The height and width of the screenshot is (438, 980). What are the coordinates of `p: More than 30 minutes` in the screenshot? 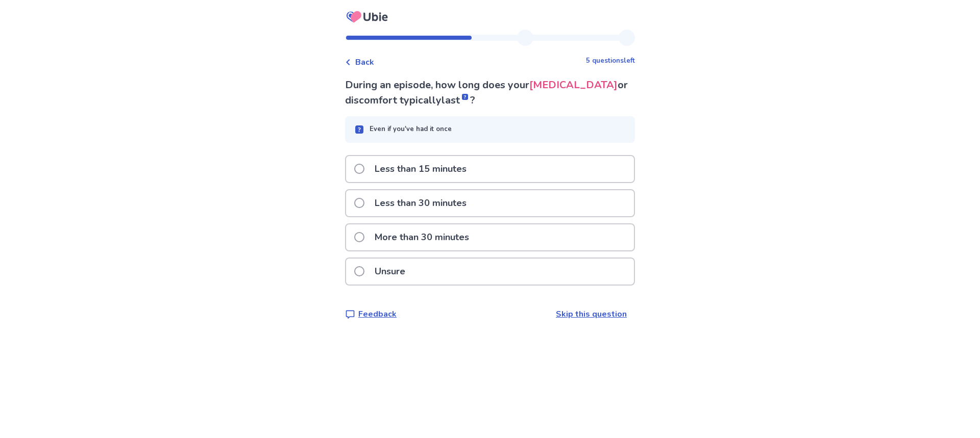 It's located at (422, 237).